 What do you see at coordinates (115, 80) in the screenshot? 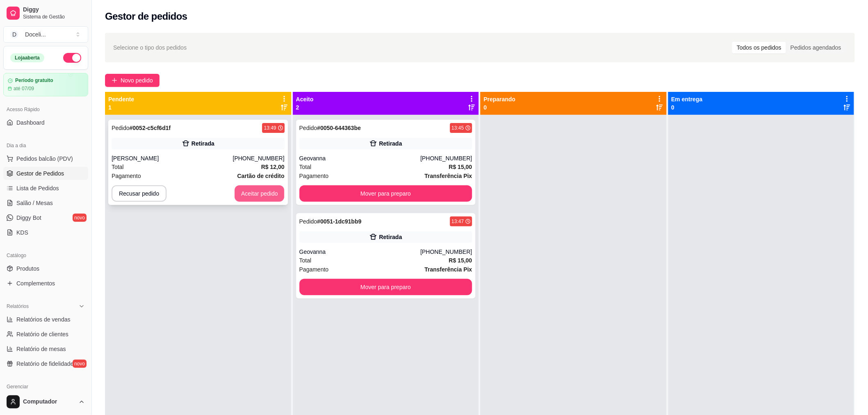
I see `span: plus` at bounding box center [115, 80].